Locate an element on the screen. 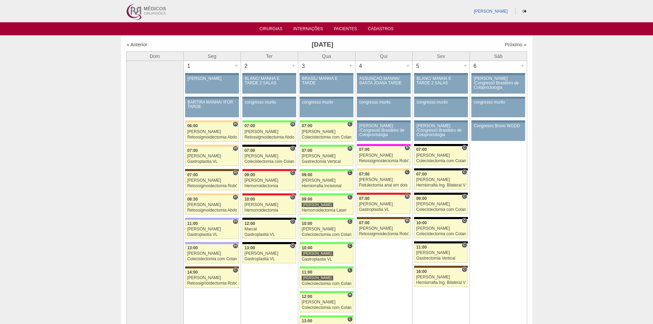  div: congresso murilo is located at coordinates (269, 102).